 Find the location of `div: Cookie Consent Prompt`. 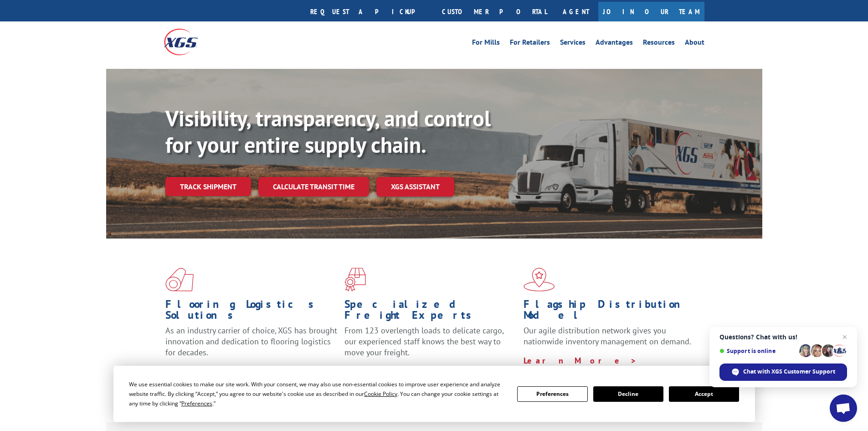

div: Cookie Consent Prompt is located at coordinates (434, 394).